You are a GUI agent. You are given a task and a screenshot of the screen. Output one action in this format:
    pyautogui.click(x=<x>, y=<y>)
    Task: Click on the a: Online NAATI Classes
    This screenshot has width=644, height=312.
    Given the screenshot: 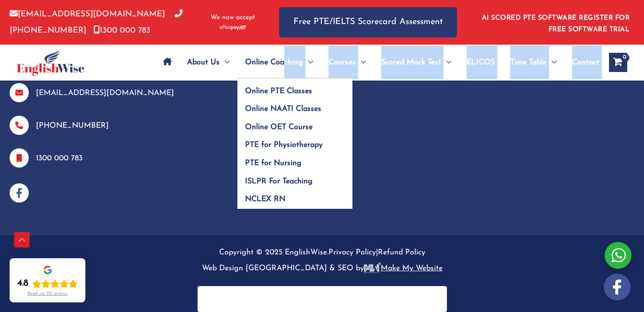 What is the action you would take?
    pyautogui.click(x=295, y=106)
    